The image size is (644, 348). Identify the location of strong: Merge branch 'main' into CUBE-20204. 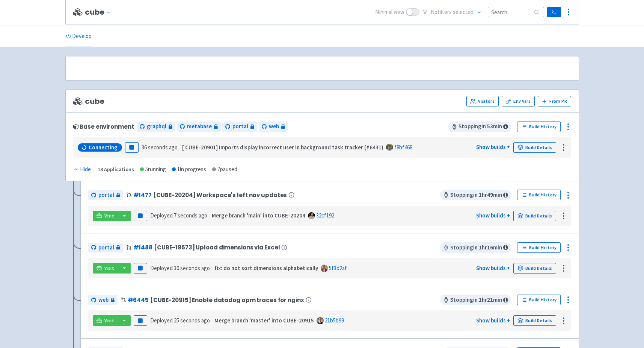
(259, 215).